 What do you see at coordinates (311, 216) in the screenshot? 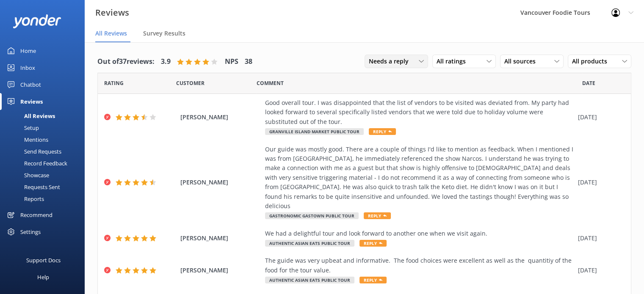
I see `span: Gastronomic Gastown Public Tour` at bounding box center [311, 216].